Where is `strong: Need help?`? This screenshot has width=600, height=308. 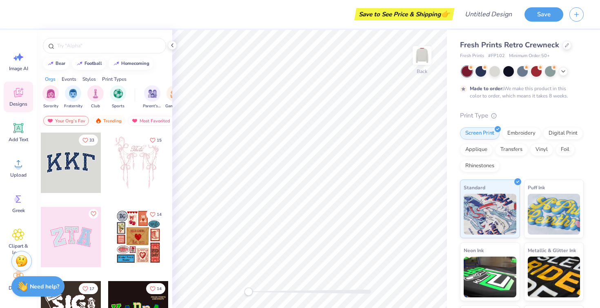 strong: Need help? is located at coordinates (44, 287).